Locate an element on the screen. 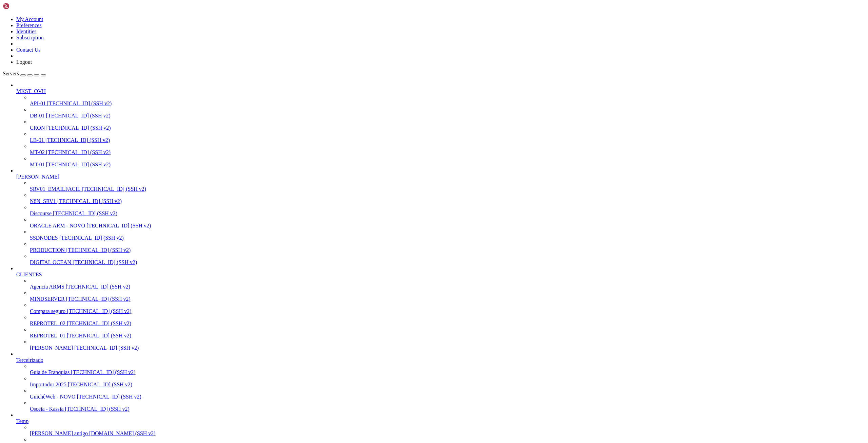 This screenshot has width=868, height=443. span: REPROTEL_01 is located at coordinates (48, 335).